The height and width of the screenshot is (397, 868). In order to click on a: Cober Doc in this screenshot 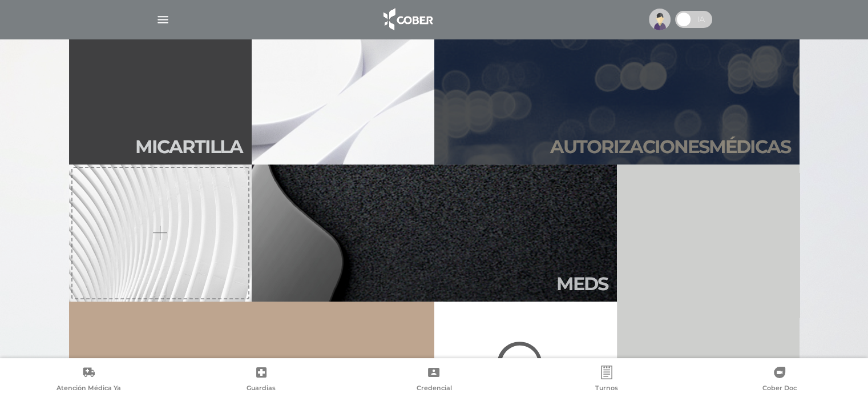, I will do `click(779, 380)`.